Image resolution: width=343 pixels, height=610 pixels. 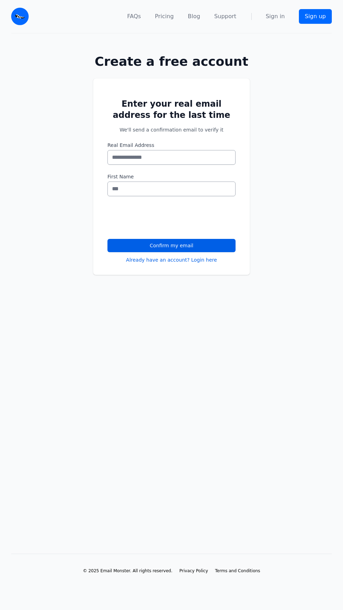 What do you see at coordinates (194, 571) in the screenshot?
I see `a: Privacy Policy` at bounding box center [194, 571].